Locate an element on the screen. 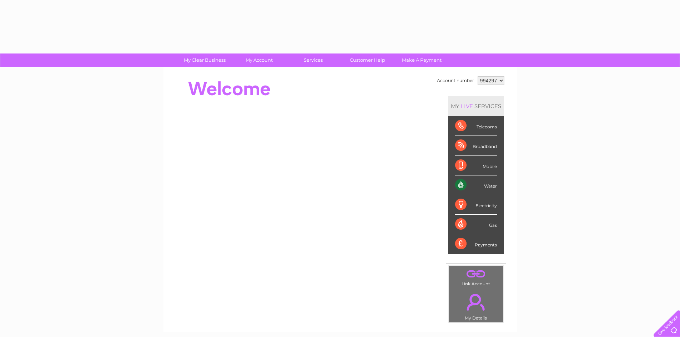  div: Payments is located at coordinates (476, 244).